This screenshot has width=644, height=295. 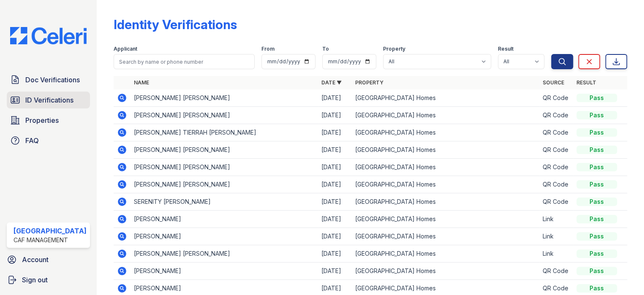 What do you see at coordinates (35, 279) in the screenshot?
I see `span: Sign out` at bounding box center [35, 279].